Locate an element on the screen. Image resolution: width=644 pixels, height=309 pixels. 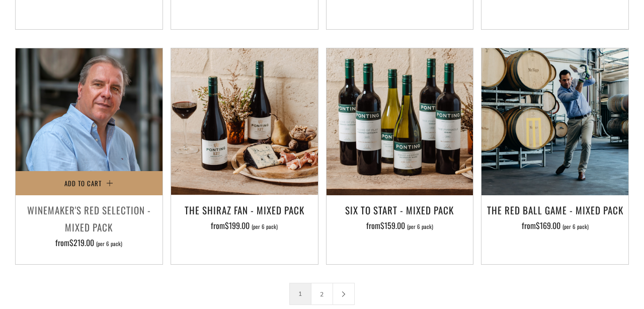
a: Winemaker's Red Selection - Mixed Pack from$219.00 (per 6 pack) is located at coordinates (89, 227).